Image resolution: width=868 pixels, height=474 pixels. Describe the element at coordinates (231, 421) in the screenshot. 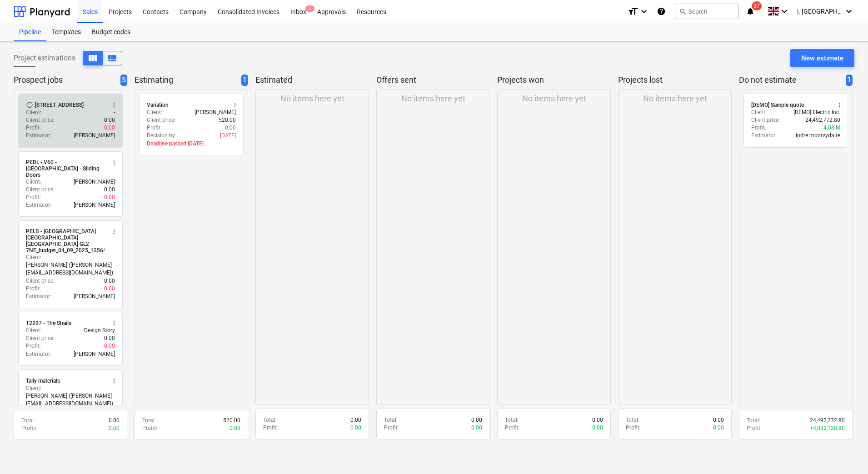

I see `p: 520.00` at that location.